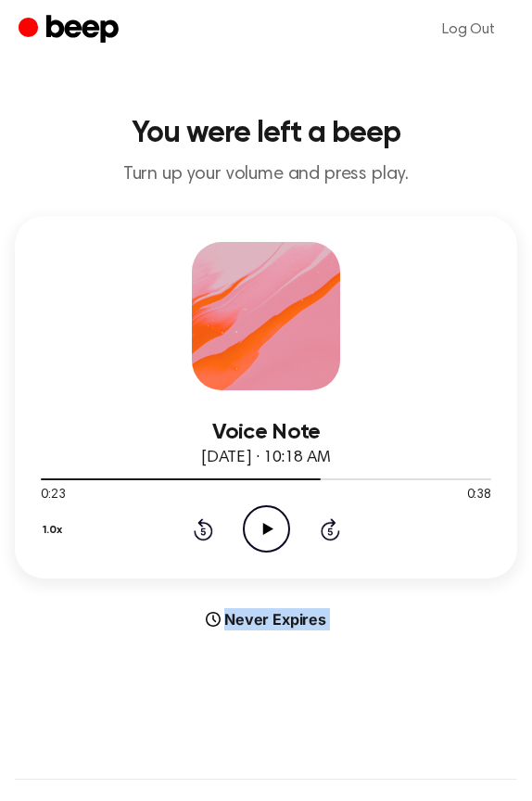 The height and width of the screenshot is (801, 532). I want to click on p: Turn up your volume and press play., so click(266, 175).